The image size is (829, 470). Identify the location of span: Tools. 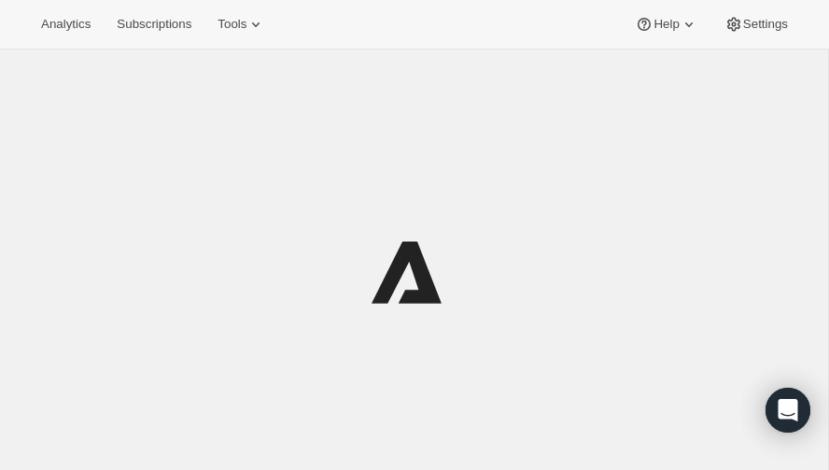
(232, 24).